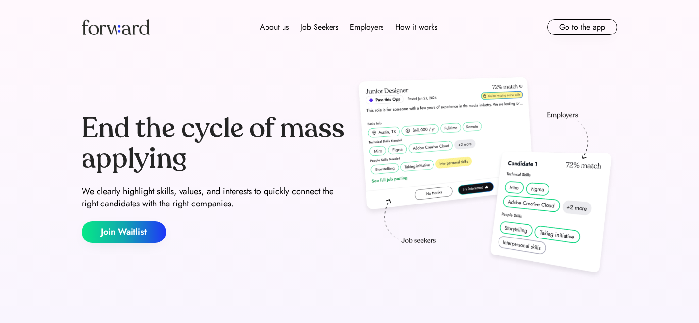 The width and height of the screenshot is (699, 323). What do you see at coordinates (319, 27) in the screenshot?
I see `div: Job Seekers` at bounding box center [319, 27].